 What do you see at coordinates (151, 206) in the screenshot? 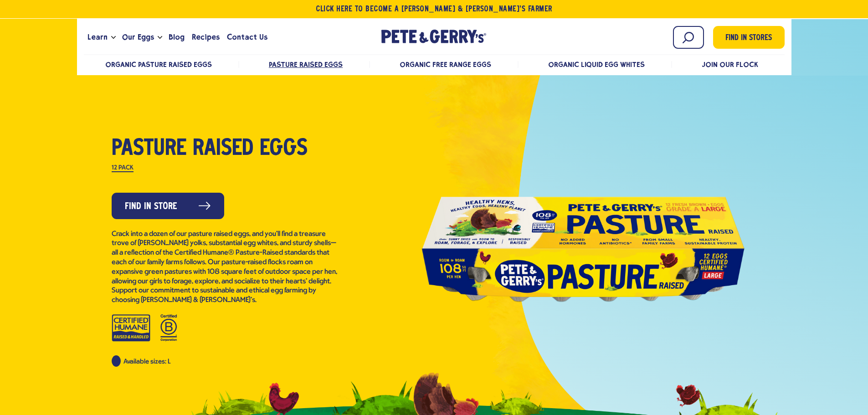
I see `span: Find in Store` at bounding box center [151, 206].